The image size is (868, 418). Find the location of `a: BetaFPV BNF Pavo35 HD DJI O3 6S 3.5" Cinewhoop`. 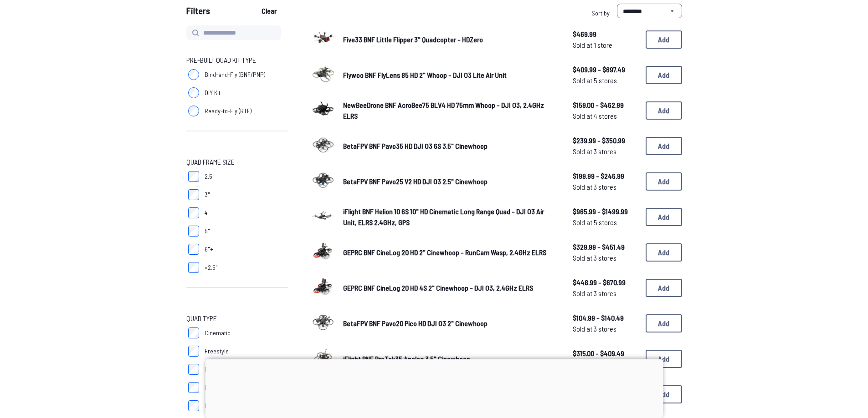

a: BetaFPV BNF Pavo35 HD DJI O3 6S 3.5" Cinewhoop is located at coordinates (451, 146).